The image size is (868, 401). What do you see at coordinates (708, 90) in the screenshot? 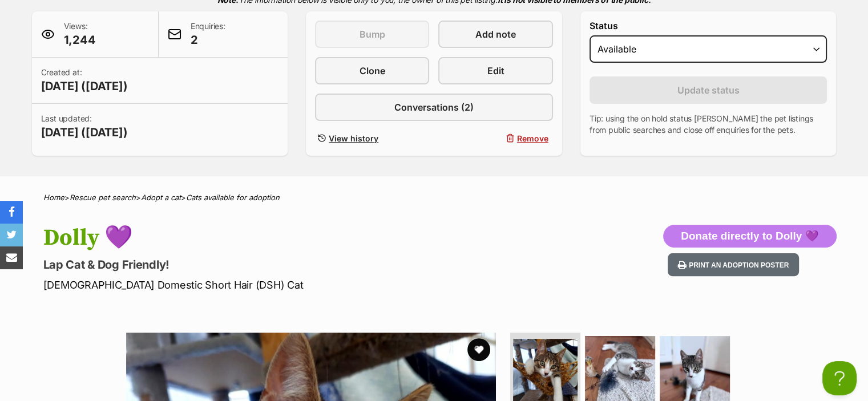
I see `span: Update status` at bounding box center [708, 90].